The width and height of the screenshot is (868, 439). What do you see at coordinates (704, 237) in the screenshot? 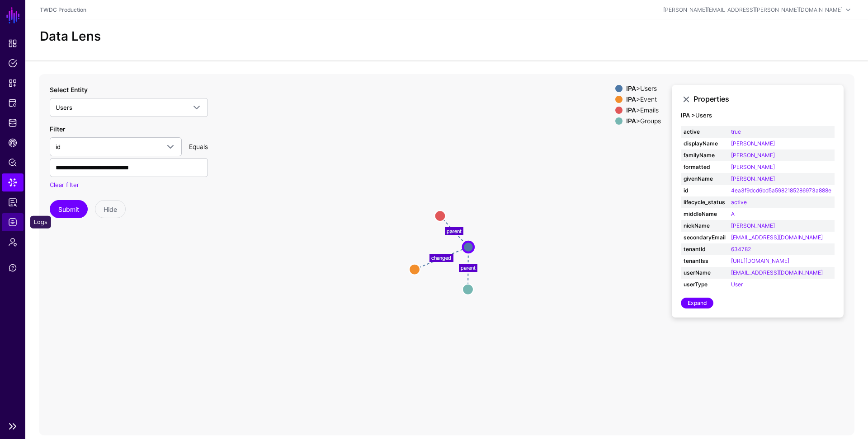
I see `strong: secondaryEmail` at bounding box center [704, 237].